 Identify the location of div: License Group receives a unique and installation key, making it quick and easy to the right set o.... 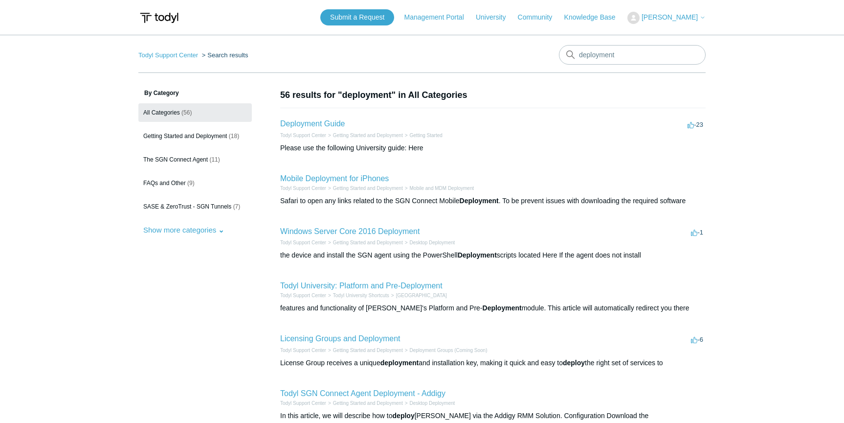
(493, 363).